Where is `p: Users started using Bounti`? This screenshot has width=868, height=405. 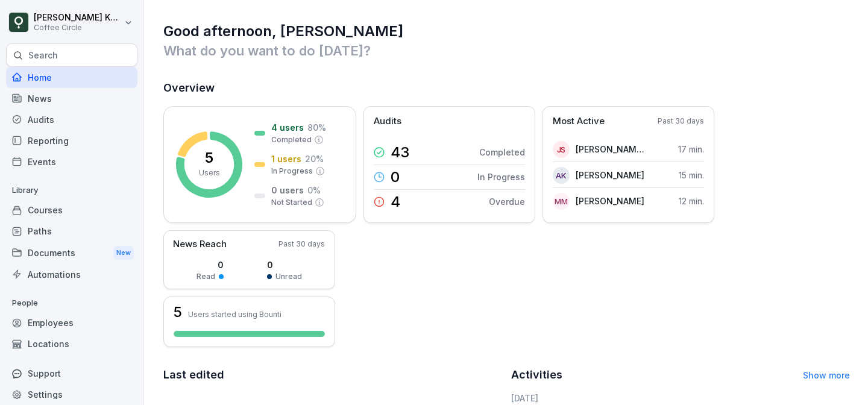 p: Users started using Bounti is located at coordinates (234, 314).